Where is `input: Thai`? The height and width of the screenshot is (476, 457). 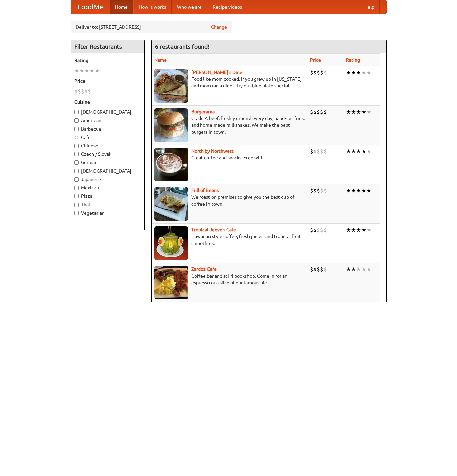
input: Thai is located at coordinates (77, 204).